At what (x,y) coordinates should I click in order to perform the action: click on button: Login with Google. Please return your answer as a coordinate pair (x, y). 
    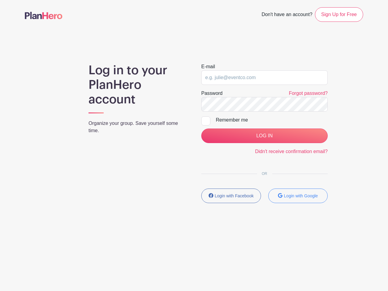
    Looking at the image, I should click on (298, 196).